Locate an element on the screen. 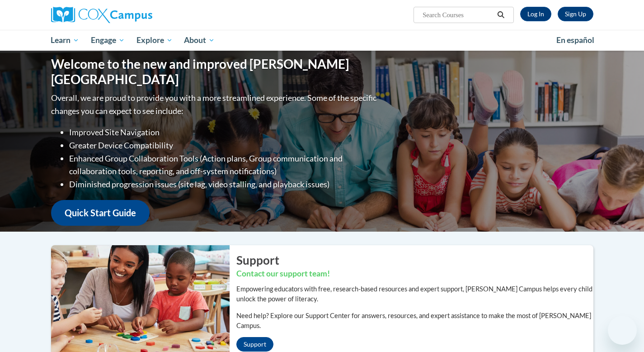 This screenshot has width=644, height=352. li: Diminished progression issues (site lag, video stalling, and playback issues) is located at coordinates (224, 184).